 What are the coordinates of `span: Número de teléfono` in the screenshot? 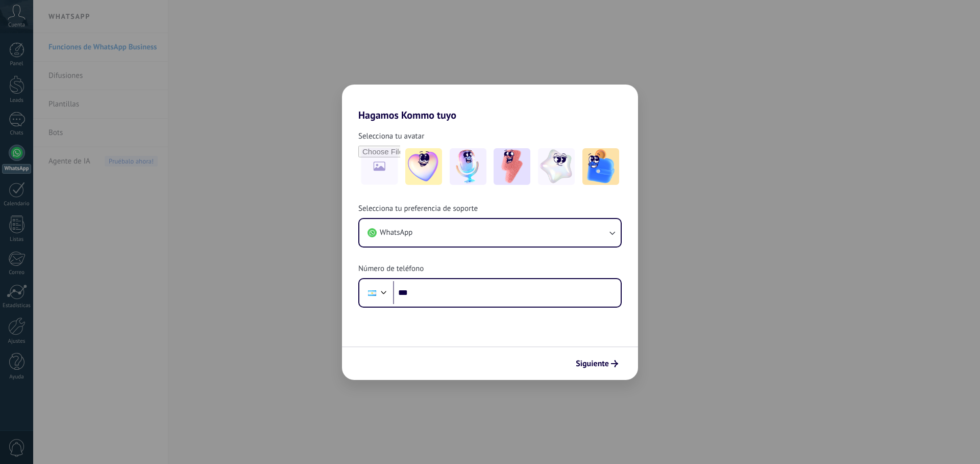 It's located at (391, 269).